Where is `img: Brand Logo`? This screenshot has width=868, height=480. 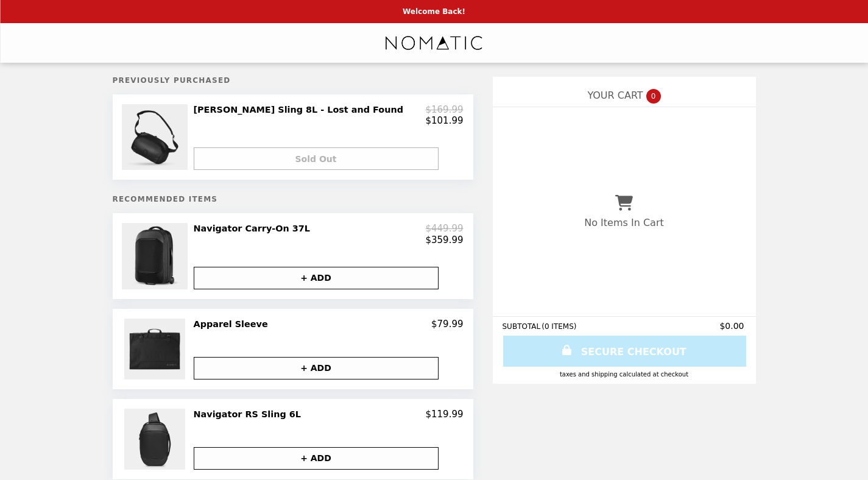
img: Brand Logo is located at coordinates (435, 43).